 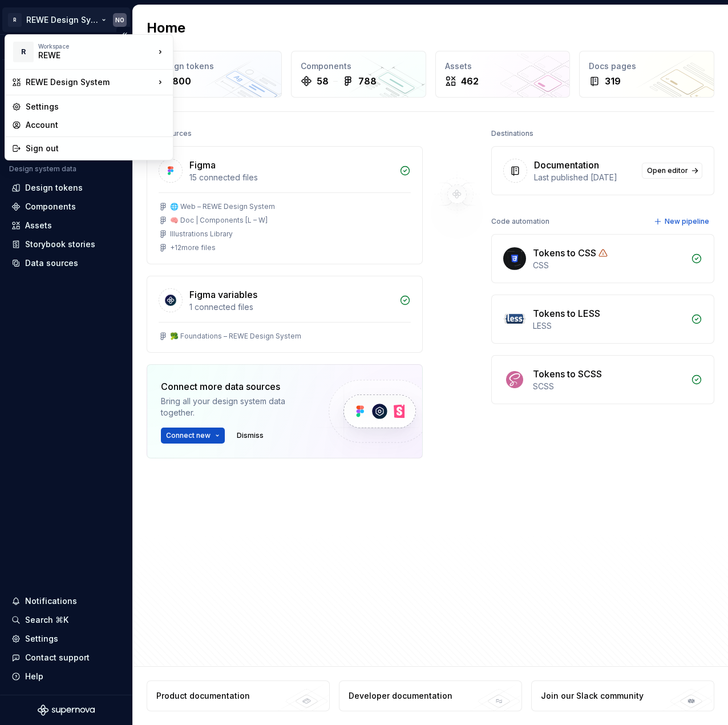 I want to click on div: Settings, so click(x=96, y=106).